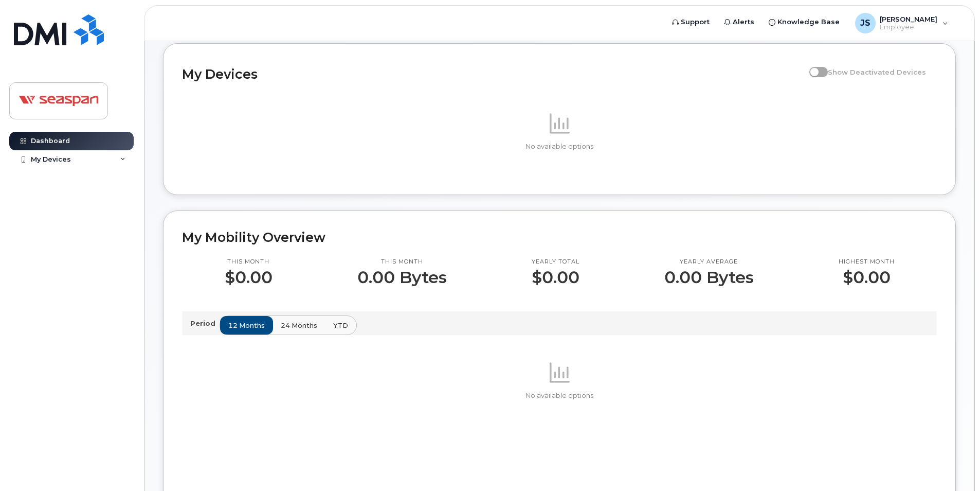 Image resolution: width=980 pixels, height=491 pixels. What do you see at coordinates (908, 27) in the screenshot?
I see `span: Employee` at bounding box center [908, 27].